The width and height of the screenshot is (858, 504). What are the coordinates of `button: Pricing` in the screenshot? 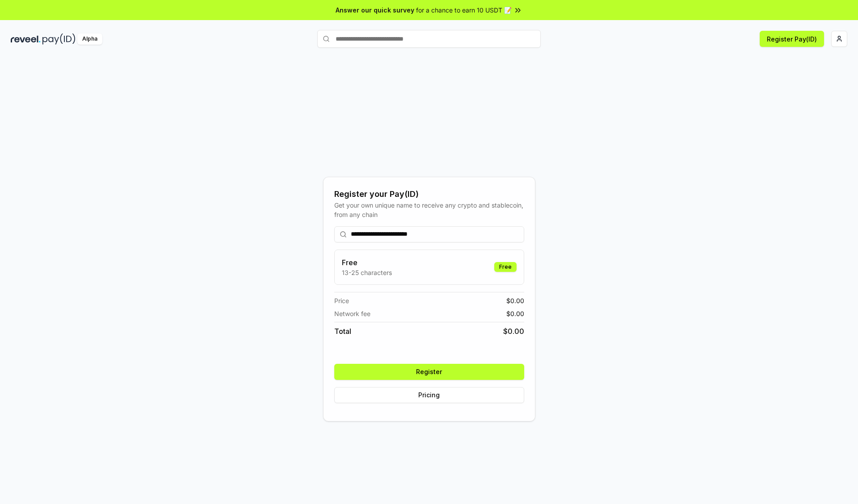 It's located at (429, 395).